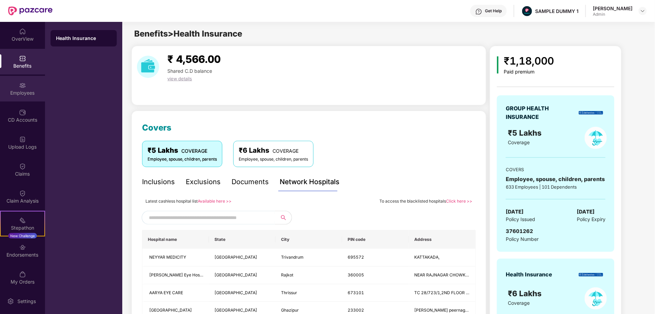  I want to click on td: Rajkot, so click(309, 275).